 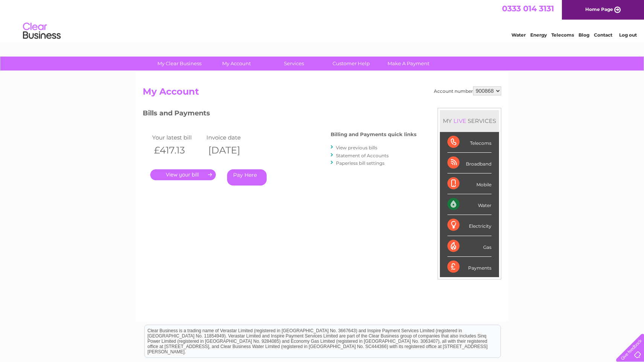 What do you see at coordinates (177, 137) in the screenshot?
I see `td: Your latest bill` at bounding box center [177, 137].